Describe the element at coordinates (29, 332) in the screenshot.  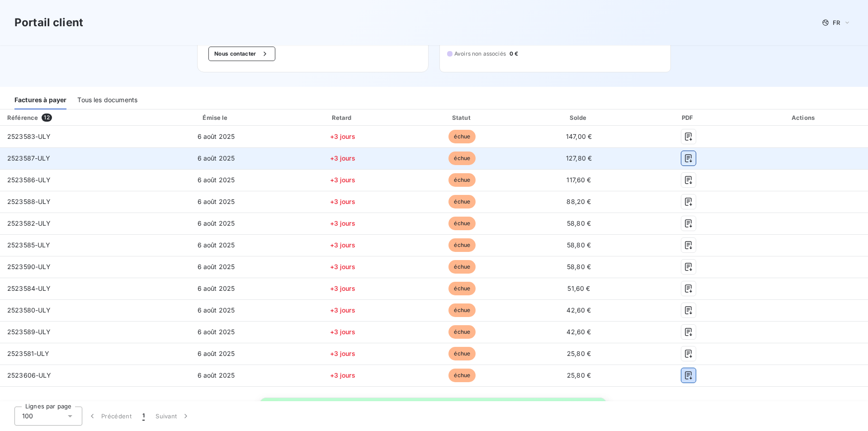
I see `span: 2523589-ULY` at that location.